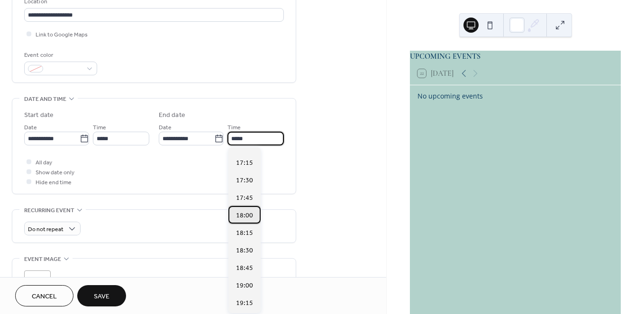  Describe the element at coordinates (244, 286) in the screenshot. I see `span: 19:00` at that location.